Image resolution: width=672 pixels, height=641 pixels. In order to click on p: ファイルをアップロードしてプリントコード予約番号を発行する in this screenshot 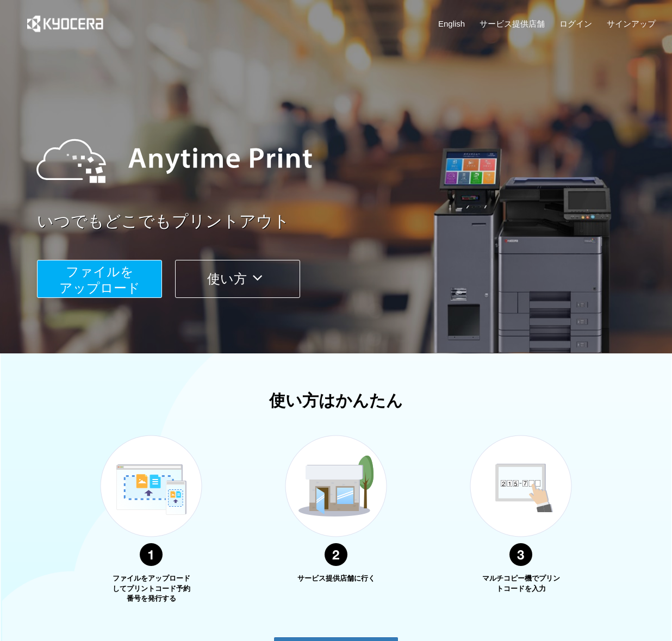, I will do `click(151, 589)`.